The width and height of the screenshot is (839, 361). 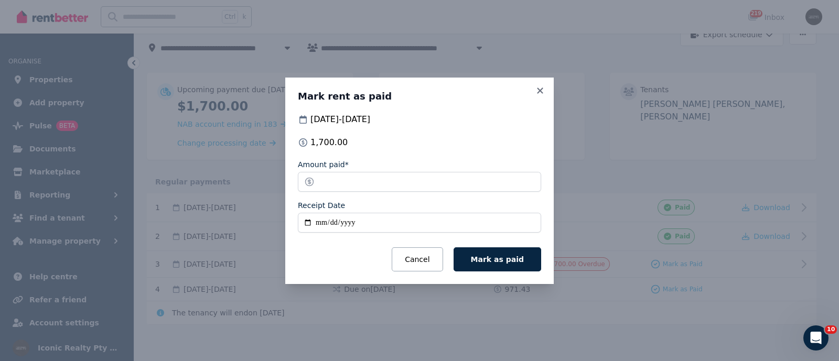 I want to click on span: 10, so click(x=831, y=330).